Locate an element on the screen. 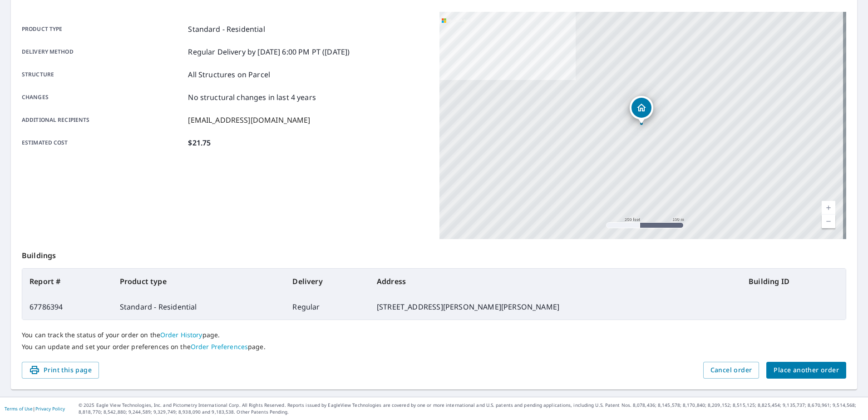 The image size is (868, 420). p: Structure is located at coordinates (103, 75).